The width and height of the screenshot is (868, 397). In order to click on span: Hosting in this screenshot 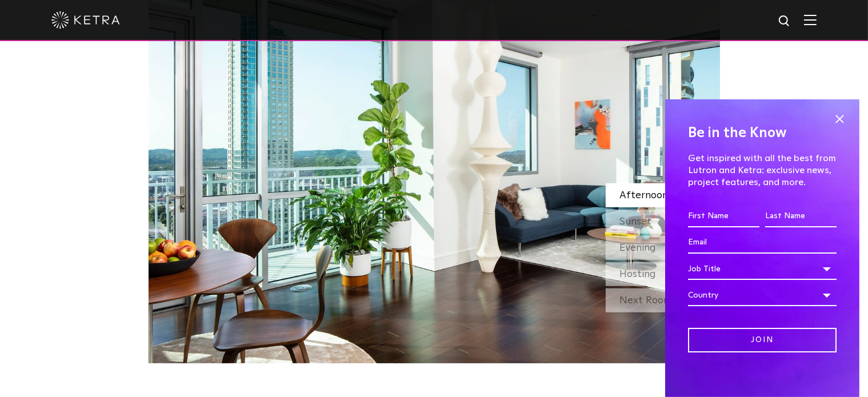, I will do `click(638, 275)`.